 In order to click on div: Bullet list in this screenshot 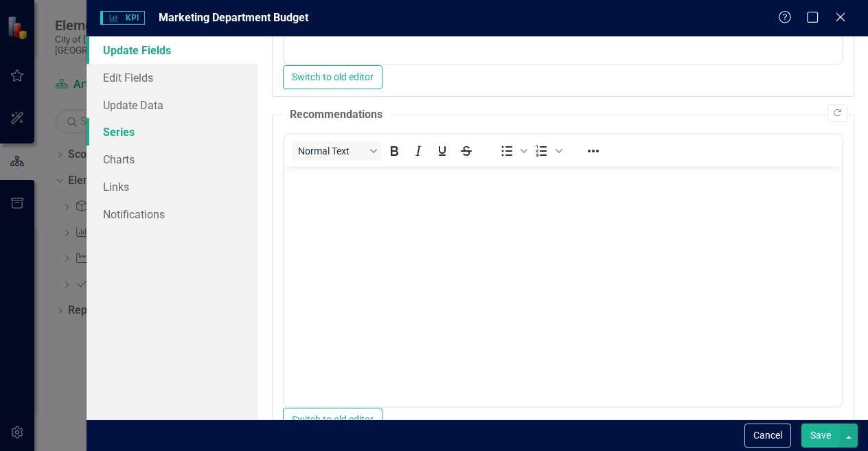, I will do `click(512, 151)`.